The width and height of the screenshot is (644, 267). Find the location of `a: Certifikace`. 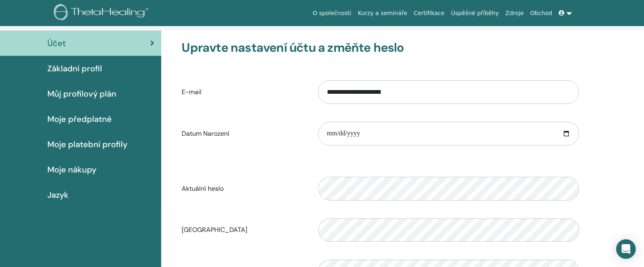

a: Certifikace is located at coordinates (429, 13).